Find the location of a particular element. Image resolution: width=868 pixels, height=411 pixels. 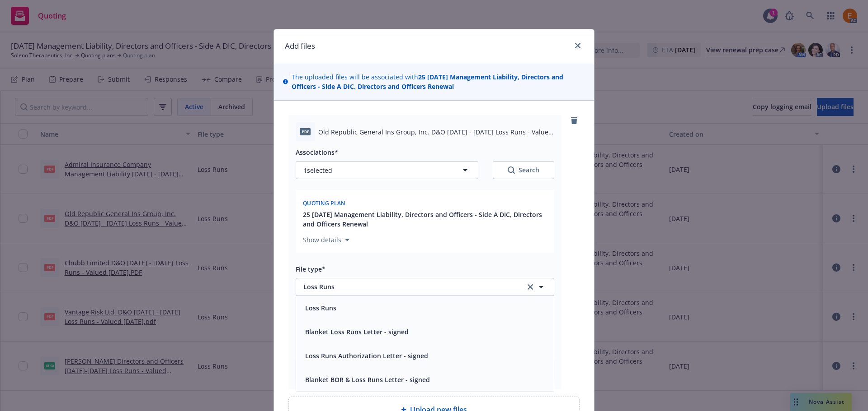

a: clear selection is located at coordinates (530, 287).